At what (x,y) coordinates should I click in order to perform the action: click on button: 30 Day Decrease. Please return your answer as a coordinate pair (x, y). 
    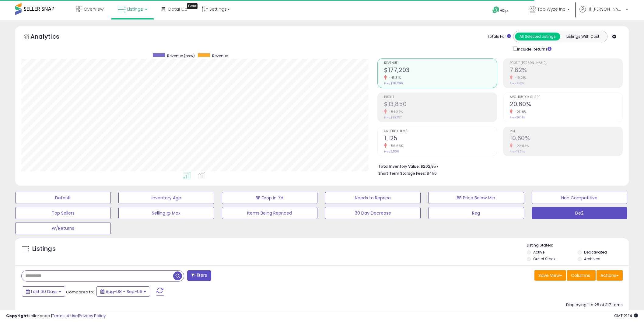
    Looking at the image, I should click on (373, 213).